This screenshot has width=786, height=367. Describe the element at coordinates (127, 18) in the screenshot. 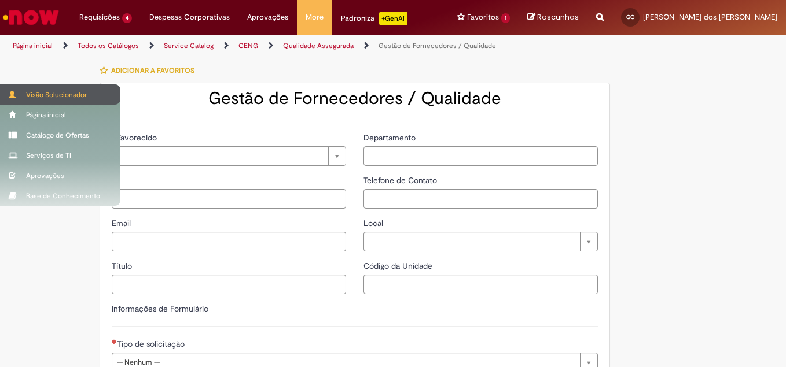

I see `span: 4` at that location.